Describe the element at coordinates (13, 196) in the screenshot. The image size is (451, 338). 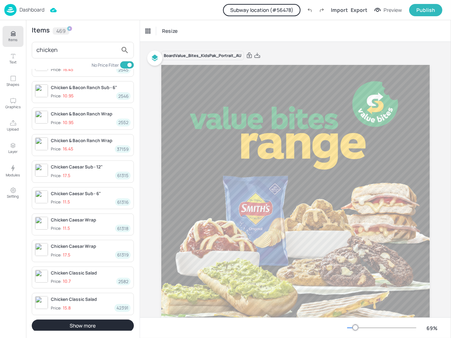
I see `p: Setting` at that location.